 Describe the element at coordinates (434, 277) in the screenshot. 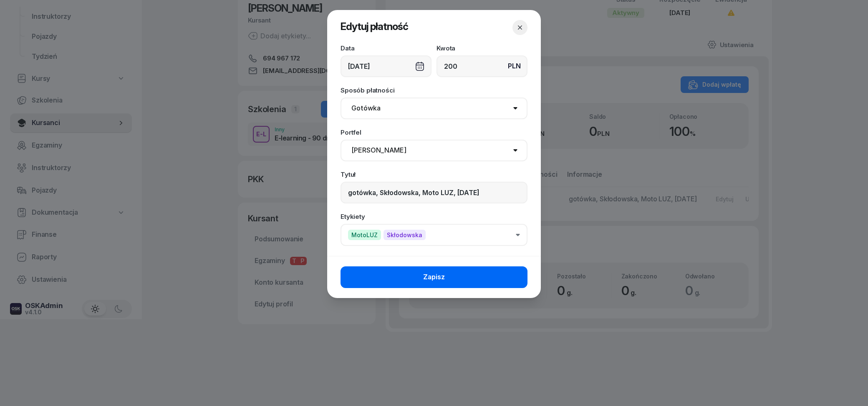

I see `button: Zapisz` at that location.